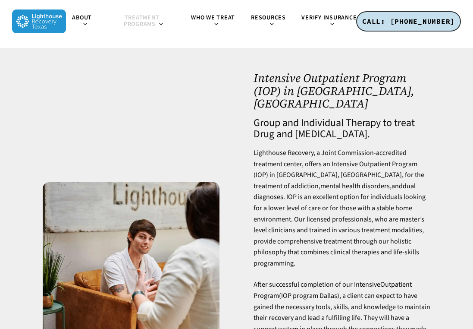 Image resolution: width=473 pixels, height=329 pixels. Describe the element at coordinates (271, 21) in the screenshot. I see `a: Resources` at that location.